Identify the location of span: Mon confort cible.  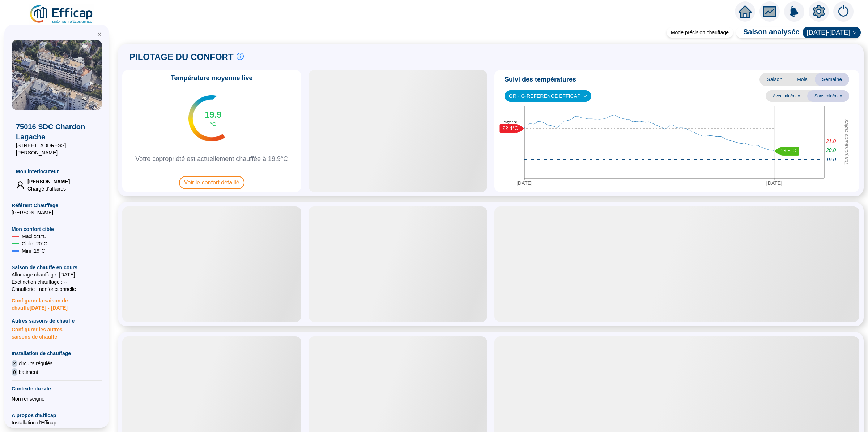
(57, 229).